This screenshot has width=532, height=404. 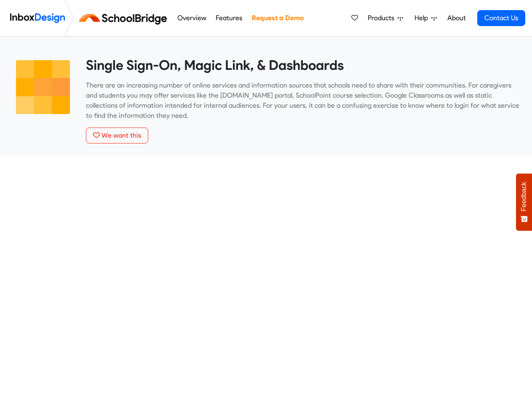 I want to click on button: Feedback - Show survey, so click(x=524, y=202).